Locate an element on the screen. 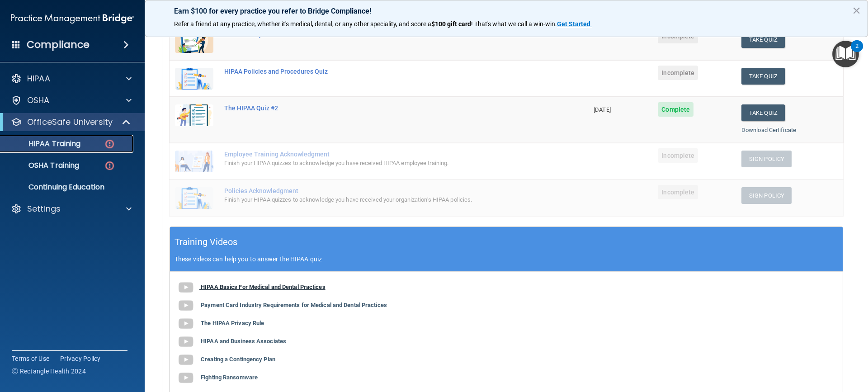 The height and width of the screenshot is (392, 868). strong: Get Started is located at coordinates (573, 24).